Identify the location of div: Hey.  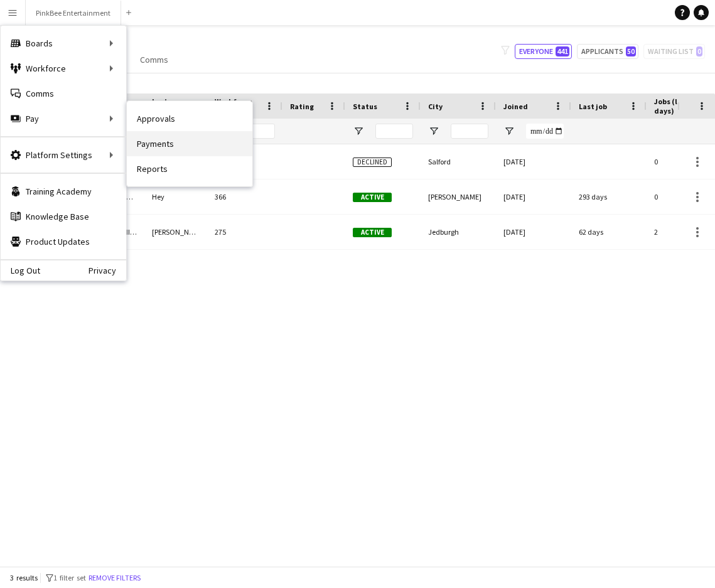
(176, 196).